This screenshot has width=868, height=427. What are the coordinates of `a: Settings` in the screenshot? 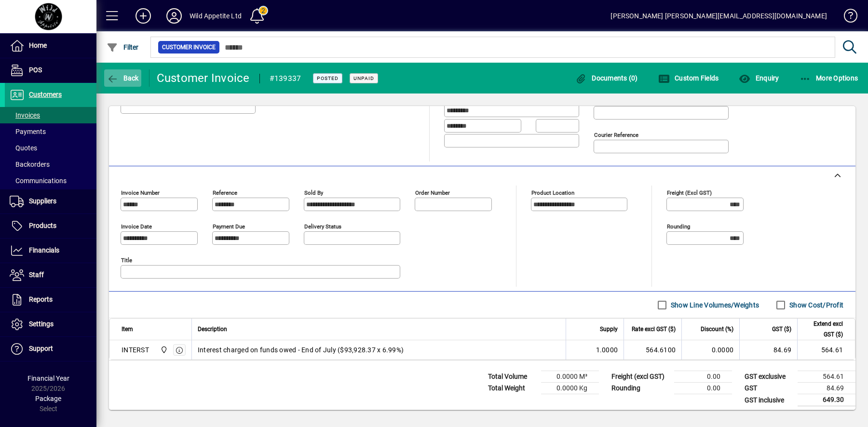 It's located at (51, 324).